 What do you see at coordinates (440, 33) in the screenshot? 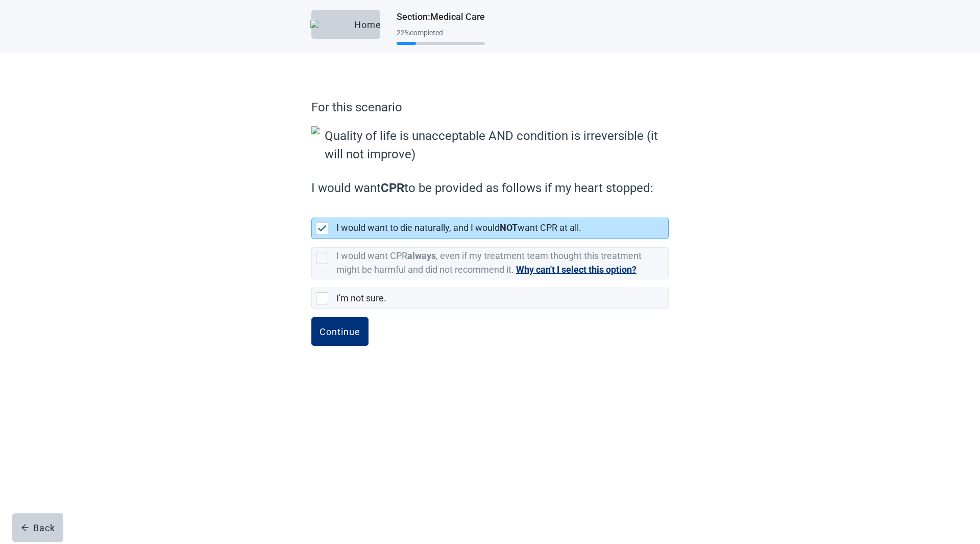
I see `div: 22 % completed` at bounding box center [440, 33].